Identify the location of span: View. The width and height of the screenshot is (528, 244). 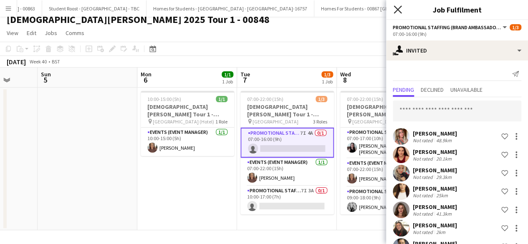
(13, 33).